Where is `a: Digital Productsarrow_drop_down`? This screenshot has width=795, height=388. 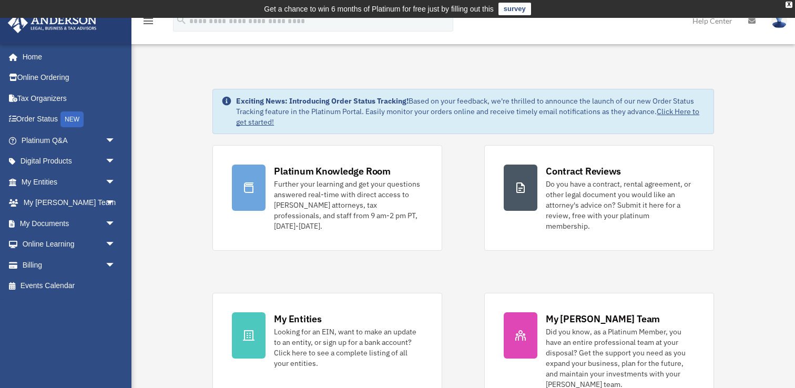
a: Digital Productsarrow_drop_down is located at coordinates (69, 162).